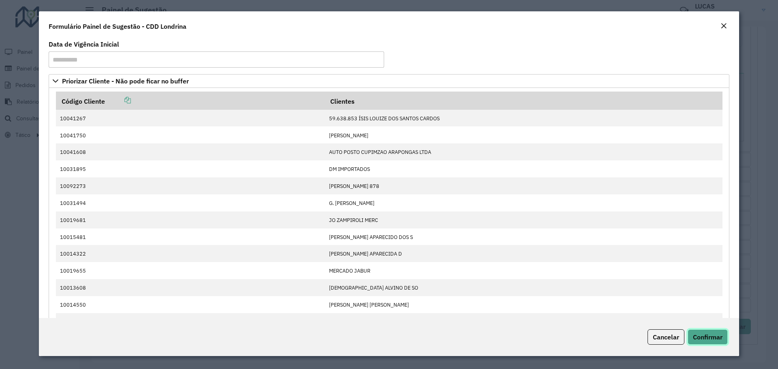 The height and width of the screenshot is (369, 778). I want to click on font: 59.638.853 ÍSIS LOUIZE DOS SANTOS CARDOS, so click(384, 118).